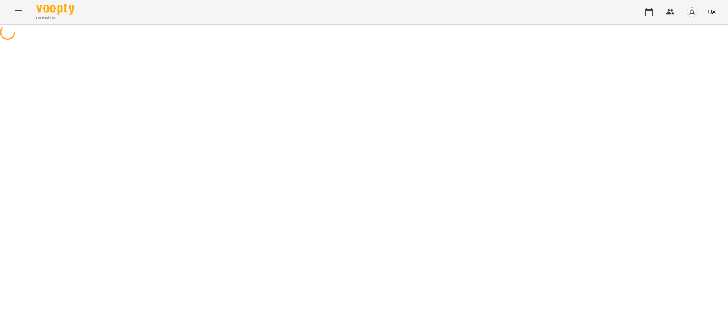 The height and width of the screenshot is (329, 728). I want to click on img: avatar_s.png, so click(692, 12).